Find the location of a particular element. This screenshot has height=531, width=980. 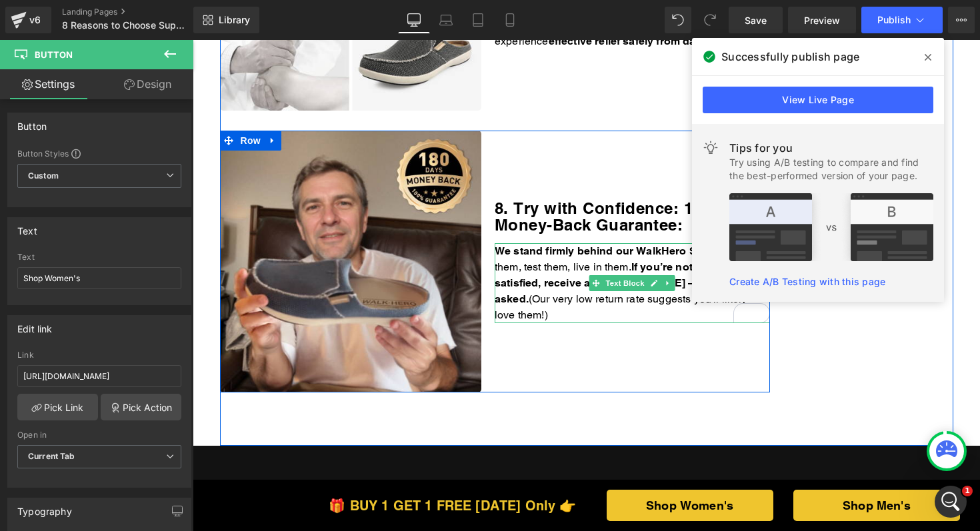

div: Edit link is located at coordinates (35, 325).